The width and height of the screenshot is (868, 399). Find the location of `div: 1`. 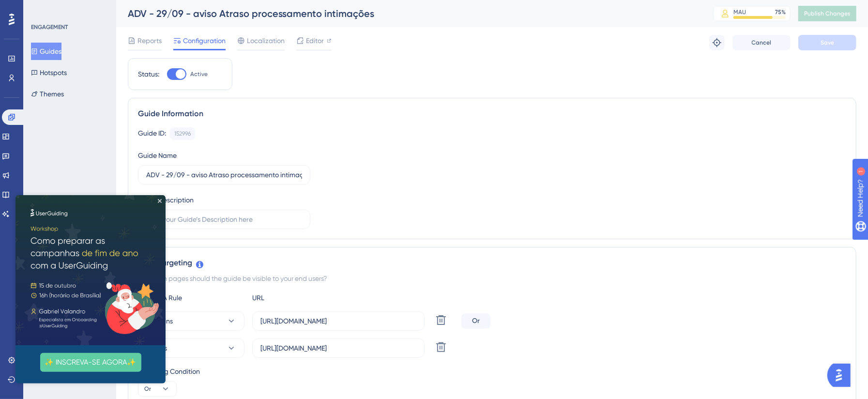

div: 1 is located at coordinates (69, 9).